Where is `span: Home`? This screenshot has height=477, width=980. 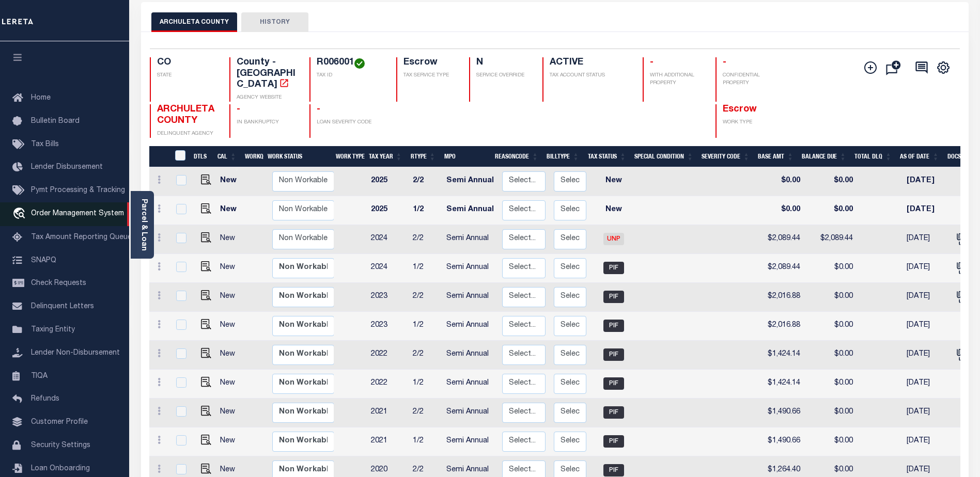 span: Home is located at coordinates (41, 98).